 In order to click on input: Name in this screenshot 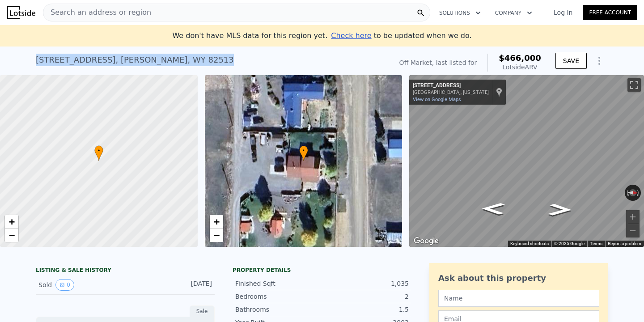, I will do `click(519, 299)`.